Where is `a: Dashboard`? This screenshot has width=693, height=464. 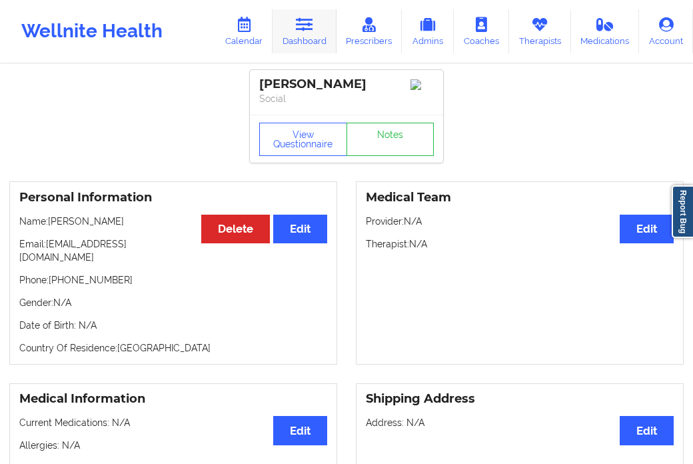
a: Dashboard is located at coordinates (305, 31).